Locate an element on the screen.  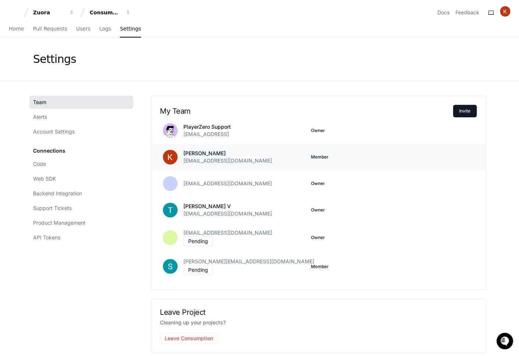
span: API Tokens is located at coordinates (47, 237).